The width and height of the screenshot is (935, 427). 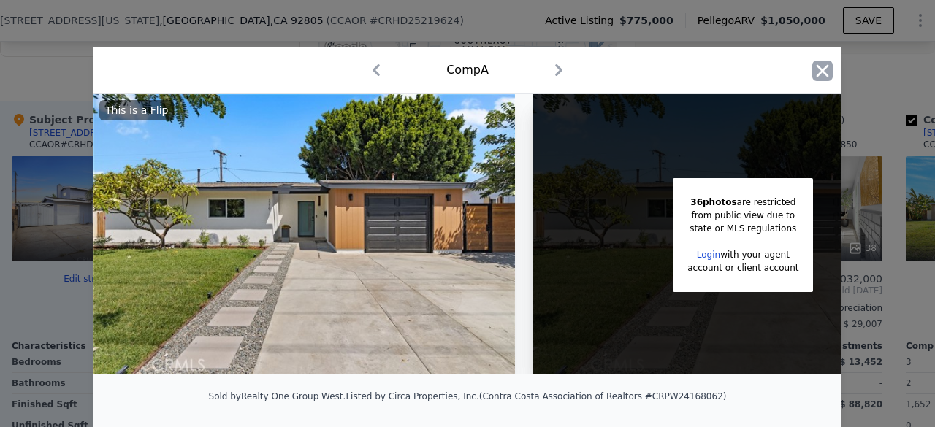 I want to click on div: Comp A, so click(x=468, y=70).